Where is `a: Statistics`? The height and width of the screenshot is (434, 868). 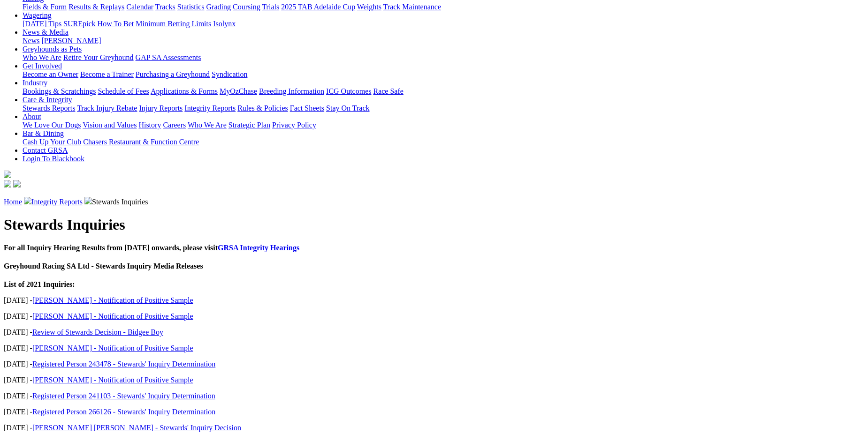 a: Statistics is located at coordinates (191, 7).